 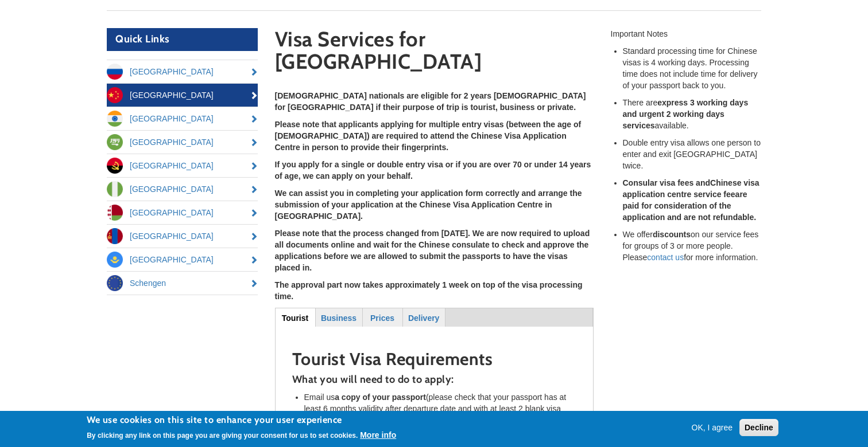 What do you see at coordinates (685, 114) in the screenshot?
I see `strong: express 3 working days and urgent 2 working days services` at bounding box center [685, 114].